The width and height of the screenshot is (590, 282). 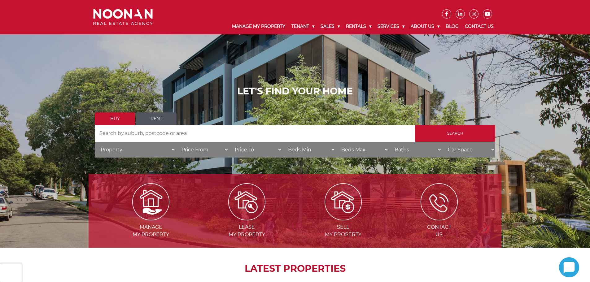 What do you see at coordinates (295, 269) in the screenshot?
I see `h2: LATEST PROPERTIES` at bounding box center [295, 269].